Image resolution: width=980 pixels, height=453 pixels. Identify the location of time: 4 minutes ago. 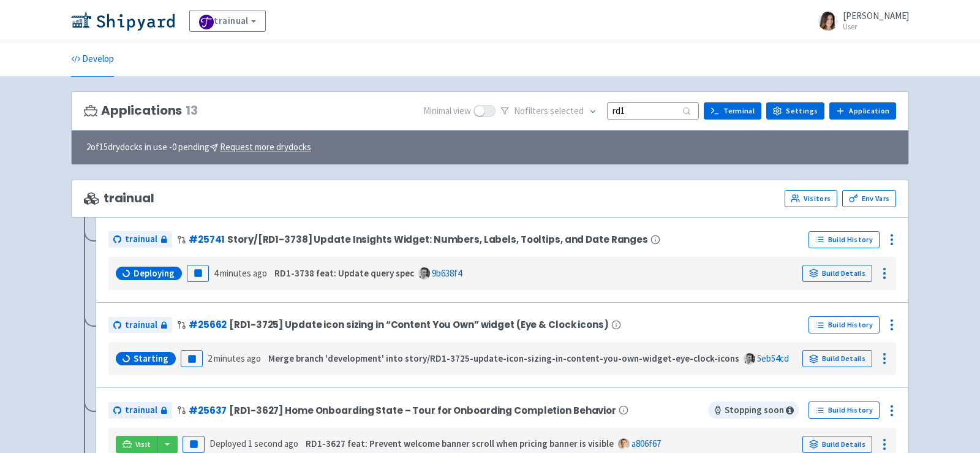
(240, 273).